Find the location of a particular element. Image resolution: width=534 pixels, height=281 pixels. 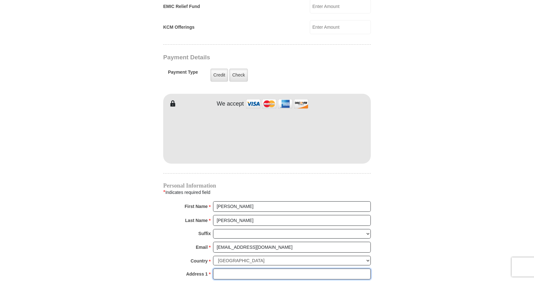

img: credit cards accepted is located at coordinates (277, 104).